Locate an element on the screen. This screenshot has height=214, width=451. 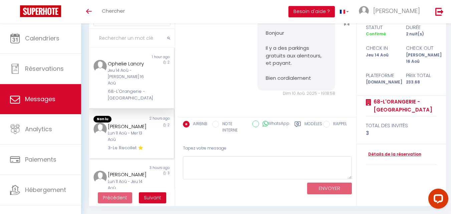
div: 233.68 is located at coordinates (422, 82).